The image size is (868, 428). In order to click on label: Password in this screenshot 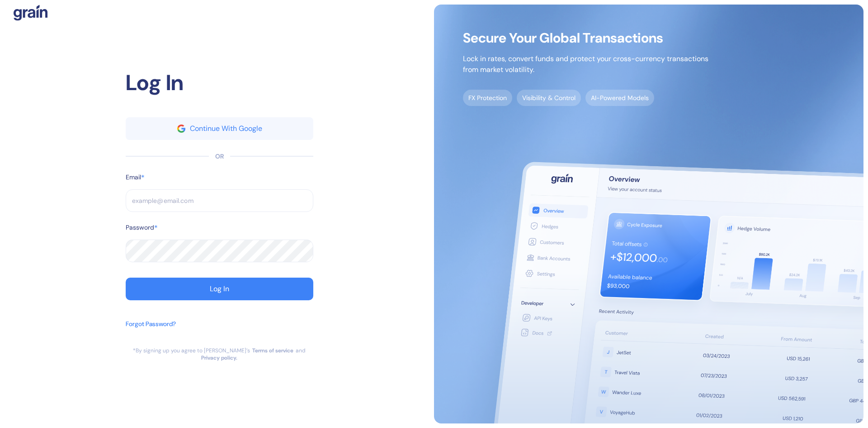, I will do `click(140, 227)`.